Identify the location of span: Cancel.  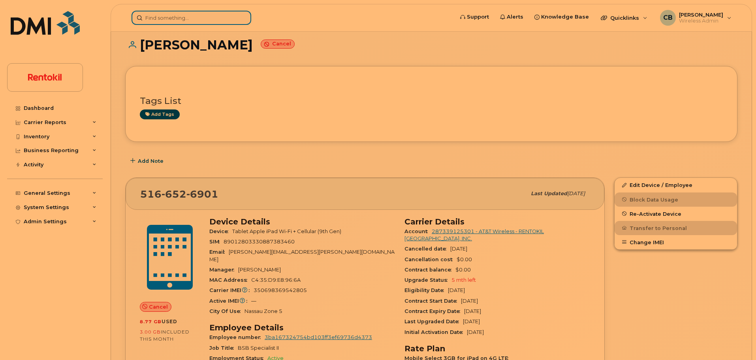
(158, 306).